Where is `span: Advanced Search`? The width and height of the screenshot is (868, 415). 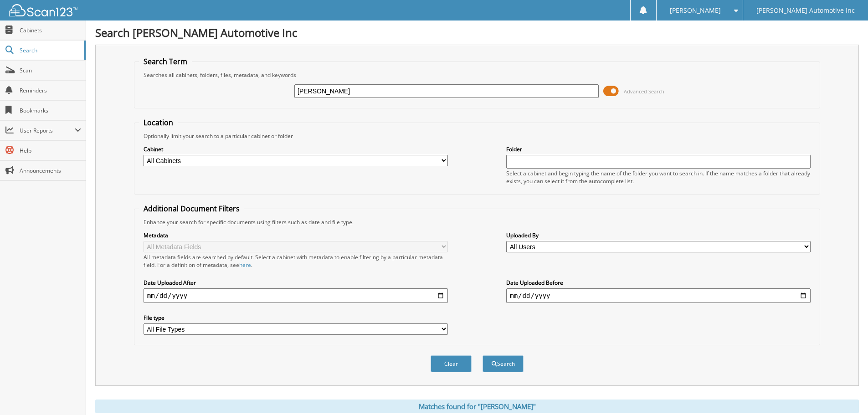 span: Advanced Search is located at coordinates (644, 91).